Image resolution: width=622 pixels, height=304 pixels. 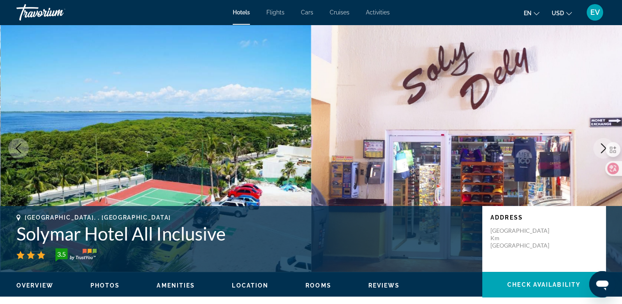 What do you see at coordinates (528, 13) in the screenshot?
I see `span: en` at bounding box center [528, 13].